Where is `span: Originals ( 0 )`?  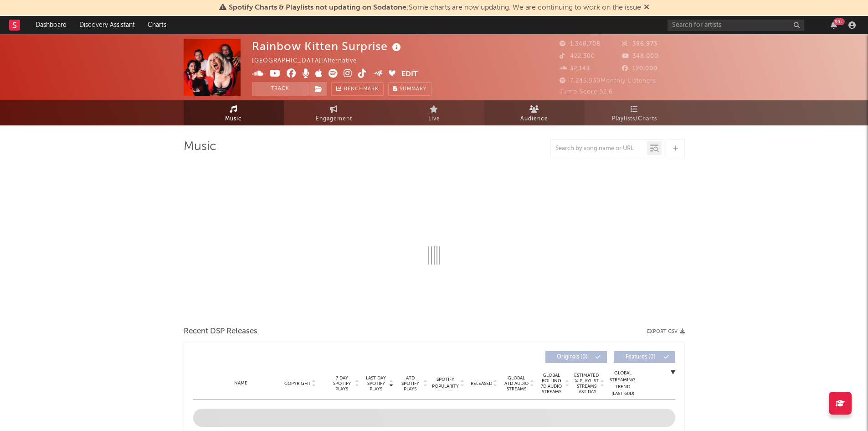
span: Originals ( 0 ) is located at coordinates (572, 357).